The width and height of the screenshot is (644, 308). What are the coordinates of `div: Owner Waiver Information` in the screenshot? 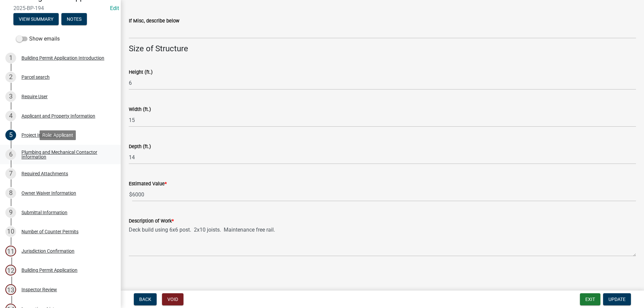 It's located at (48, 193).